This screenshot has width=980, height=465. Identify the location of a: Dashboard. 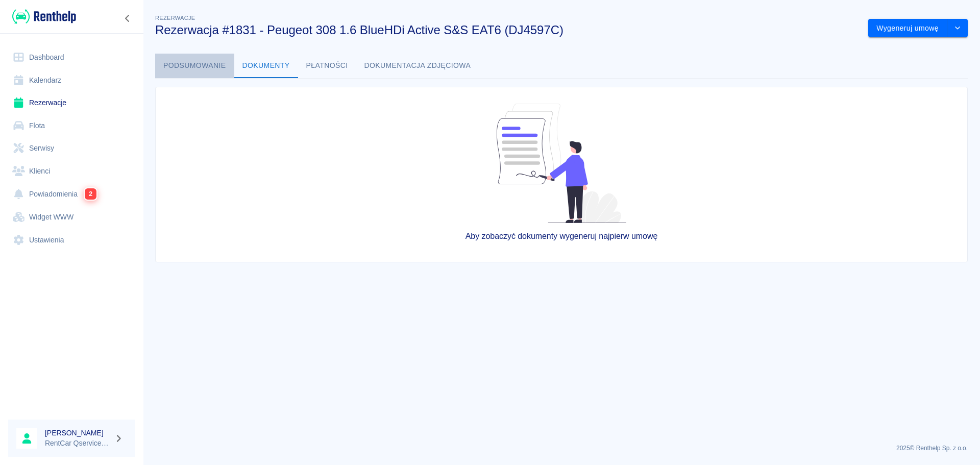
(72, 57).